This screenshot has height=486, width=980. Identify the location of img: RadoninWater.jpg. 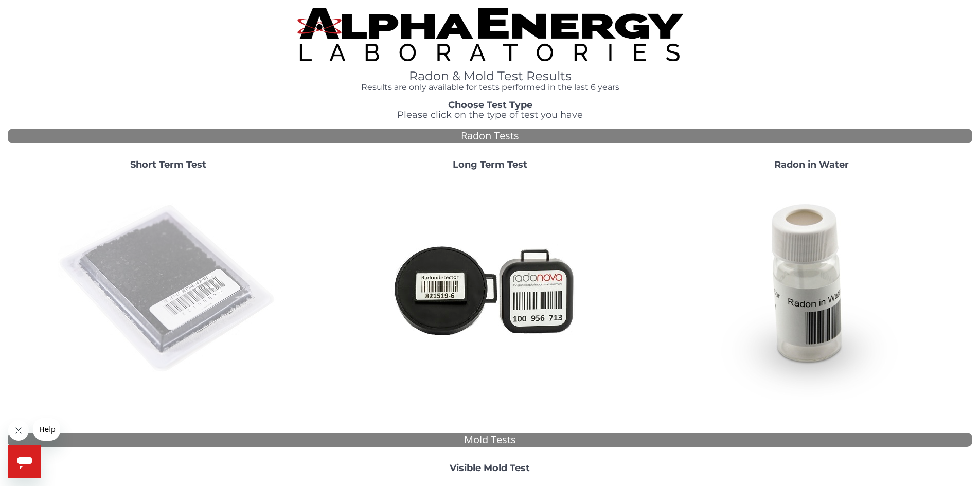
(811, 289).